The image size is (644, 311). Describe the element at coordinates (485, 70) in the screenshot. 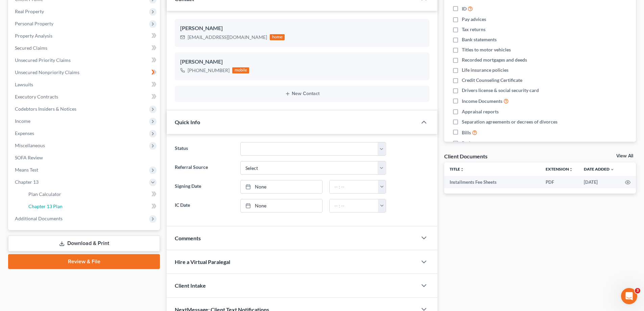

I see `span: Life insurance policies` at that location.